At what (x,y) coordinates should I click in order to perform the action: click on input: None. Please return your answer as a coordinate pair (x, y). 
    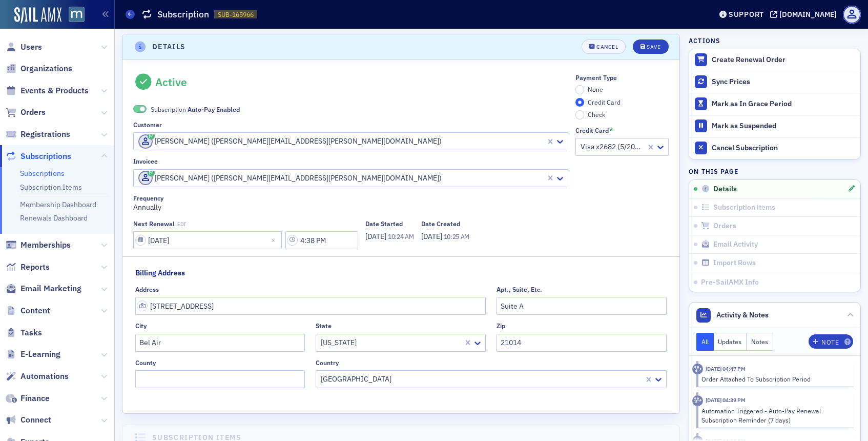
    Looking at the image, I should click on (580, 90).